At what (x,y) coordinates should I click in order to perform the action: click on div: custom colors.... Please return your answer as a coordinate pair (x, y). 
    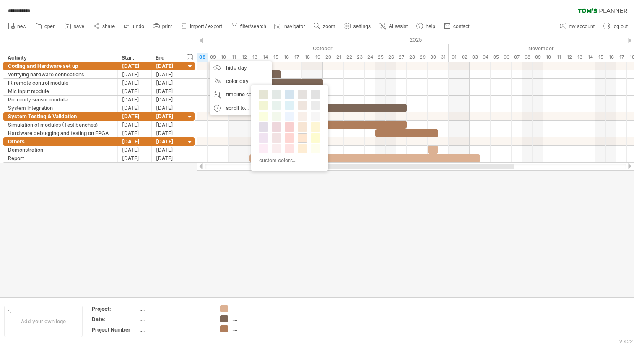
    Looking at the image, I should click on (288, 160).